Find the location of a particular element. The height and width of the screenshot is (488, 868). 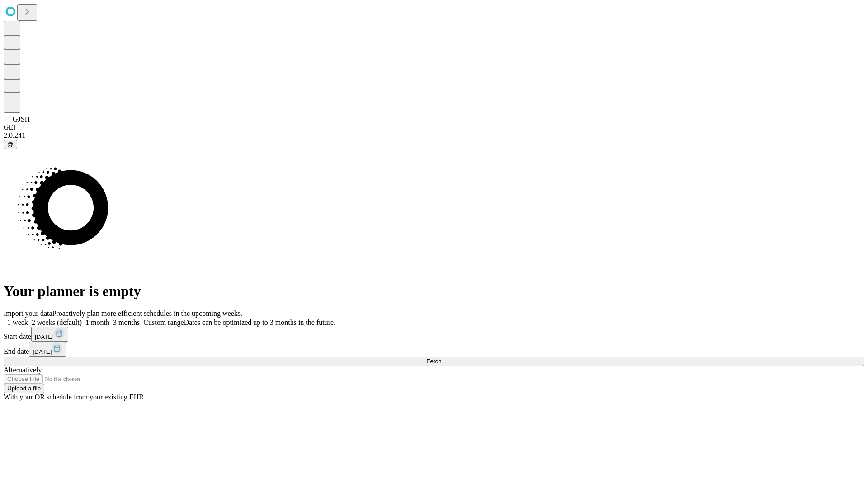

span: 1 week is located at coordinates (17, 322).